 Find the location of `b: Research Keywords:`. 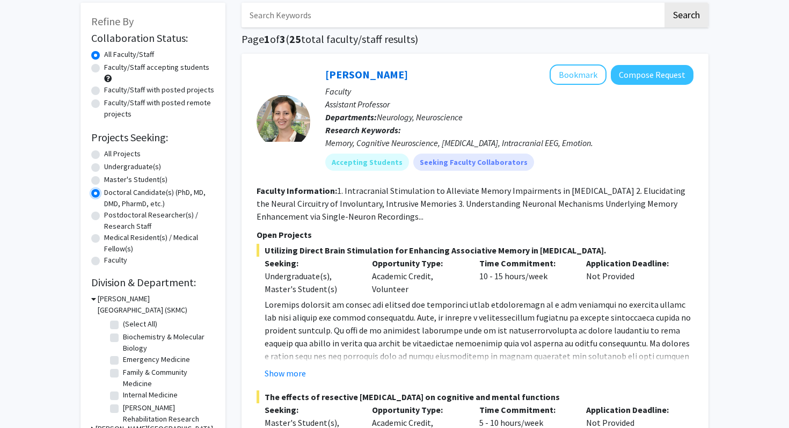

b: Research Keywords: is located at coordinates (363, 130).